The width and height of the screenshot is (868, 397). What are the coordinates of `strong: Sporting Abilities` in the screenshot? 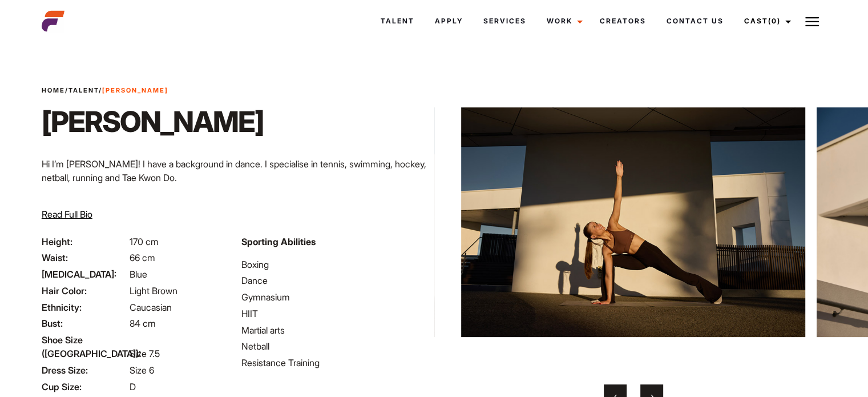 It's located at (278, 242).